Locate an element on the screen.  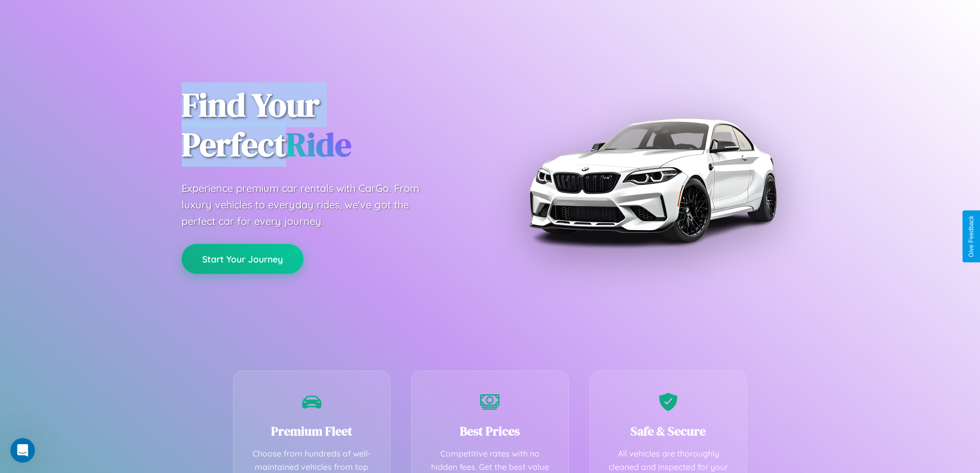
span: Ride is located at coordinates (319, 144).